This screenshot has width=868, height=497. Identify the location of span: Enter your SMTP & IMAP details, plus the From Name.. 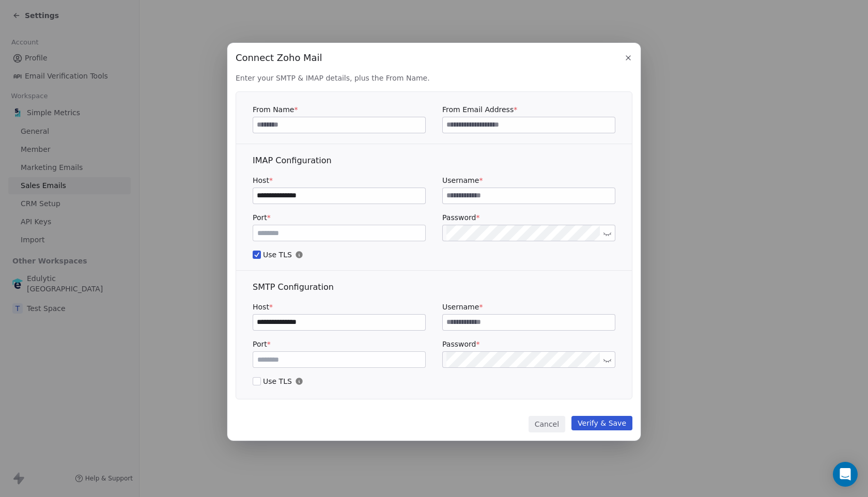
(434, 78).